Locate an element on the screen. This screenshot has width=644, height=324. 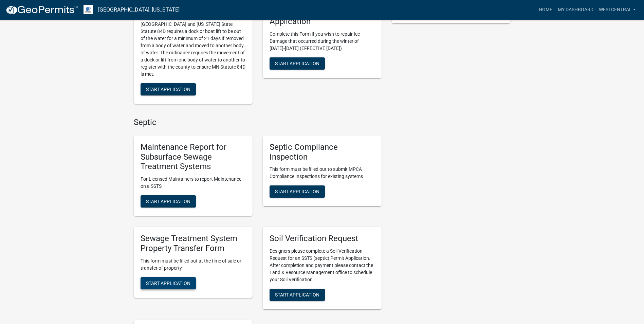
p: This form must be filled out at the time of sale or transfer of property is located at coordinates (193, 264).